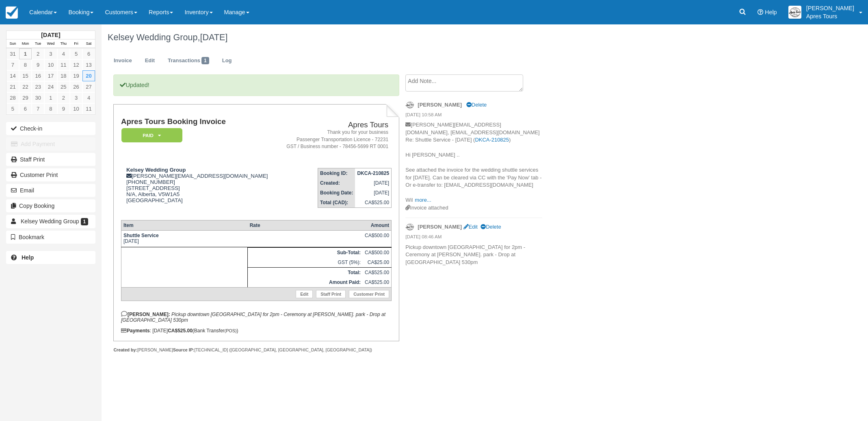  I want to click on a: 27, so click(88, 86).